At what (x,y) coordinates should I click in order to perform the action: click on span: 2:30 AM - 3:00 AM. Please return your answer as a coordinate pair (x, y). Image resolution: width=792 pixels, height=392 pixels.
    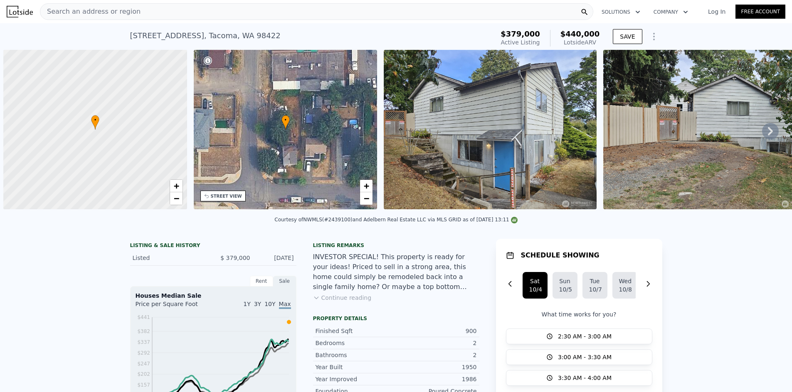
    Looking at the image, I should click on (584, 337).